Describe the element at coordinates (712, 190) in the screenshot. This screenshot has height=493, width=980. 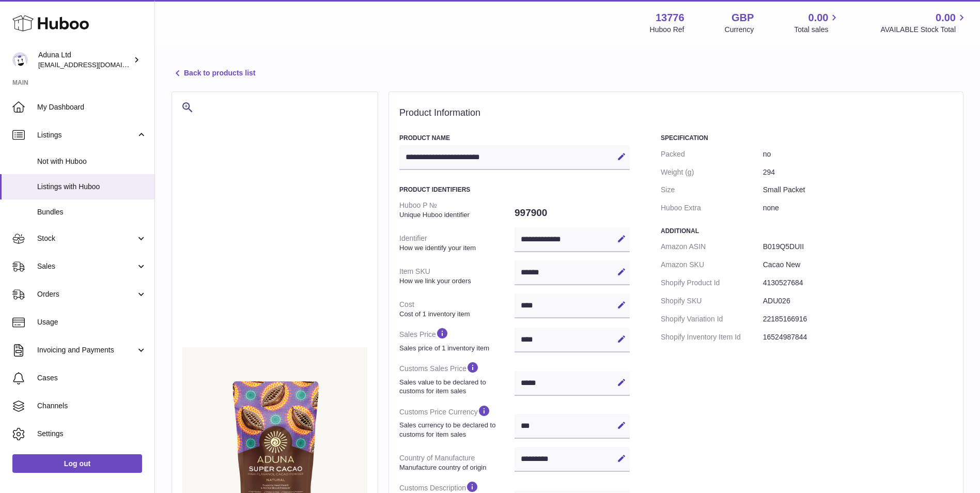
I see `dt: Size` at that location.